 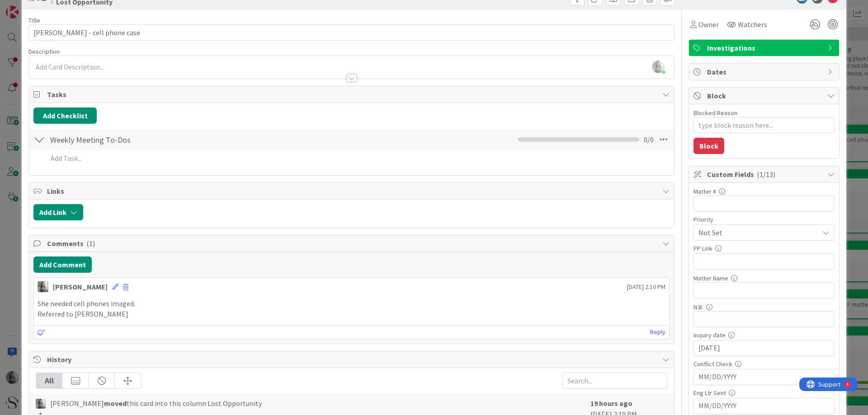 What do you see at coordinates (352, 304) in the screenshot?
I see `p: She needed cell phones imaged.` at bounding box center [352, 304].